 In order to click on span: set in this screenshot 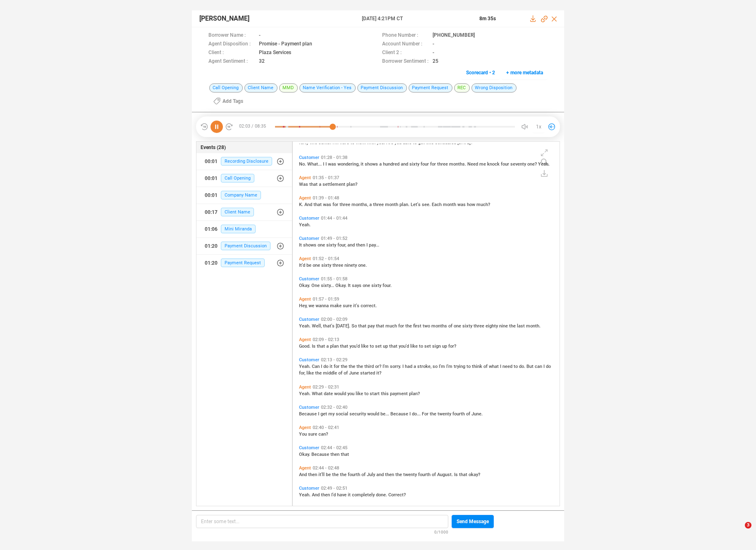, I will do `click(379, 346)`.